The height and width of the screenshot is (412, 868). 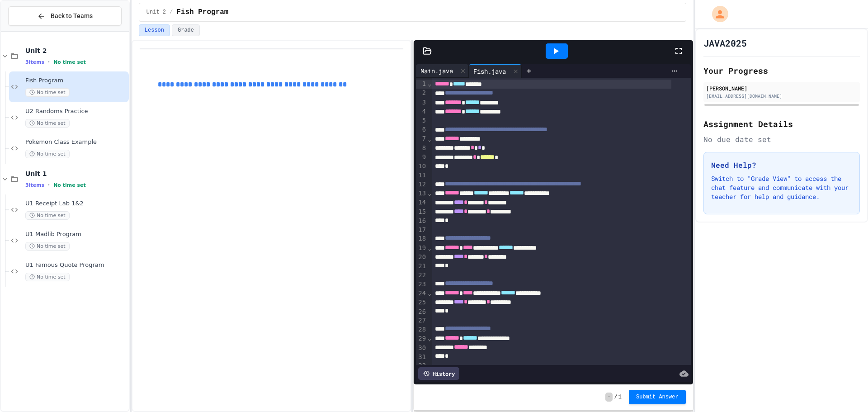 I want to click on h3: Need Help?, so click(x=782, y=165).